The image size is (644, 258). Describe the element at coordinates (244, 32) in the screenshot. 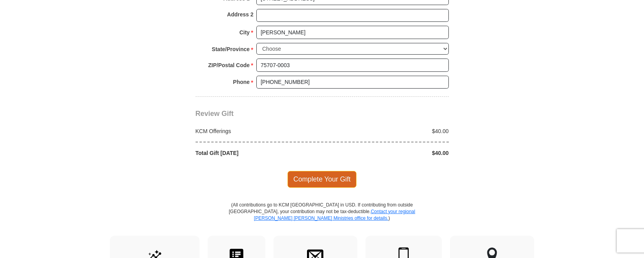

I see `strong: City` at that location.